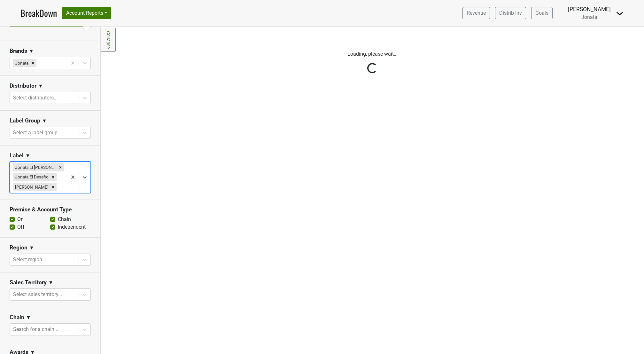  What do you see at coordinates (372, 54) in the screenshot?
I see `p: Loading, please wait...` at bounding box center [372, 54].